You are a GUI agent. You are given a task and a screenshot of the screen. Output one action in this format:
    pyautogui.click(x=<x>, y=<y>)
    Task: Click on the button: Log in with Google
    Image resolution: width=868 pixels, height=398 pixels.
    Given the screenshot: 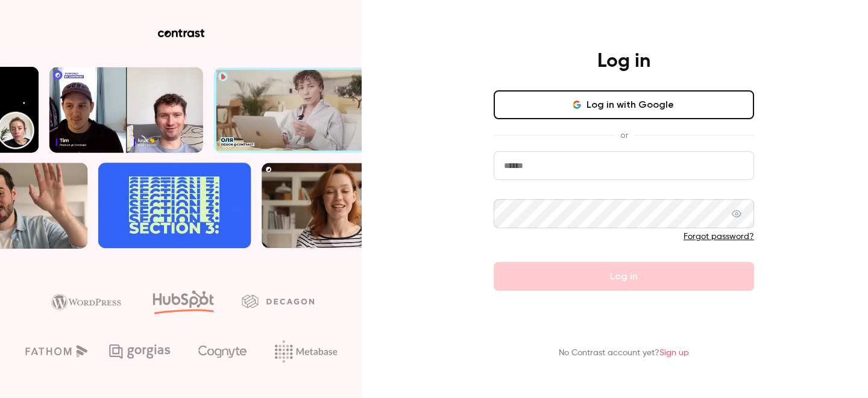 What is the action you would take?
    pyautogui.click(x=624, y=105)
    